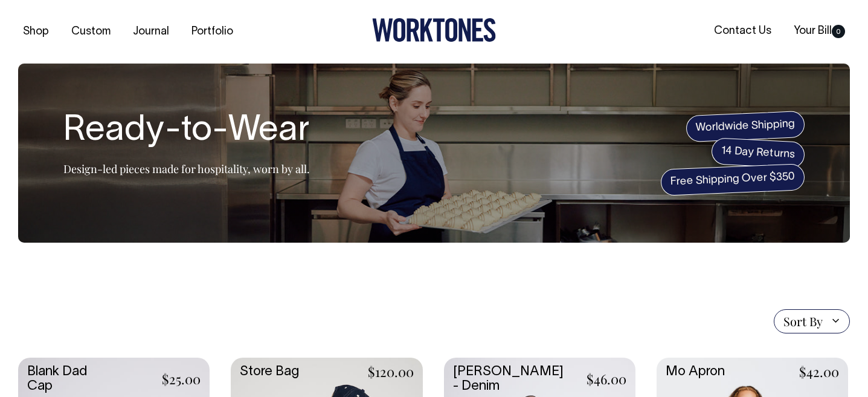 The image size is (868, 397). Describe the element at coordinates (151, 32) in the screenshot. I see `a: Journal` at that location.